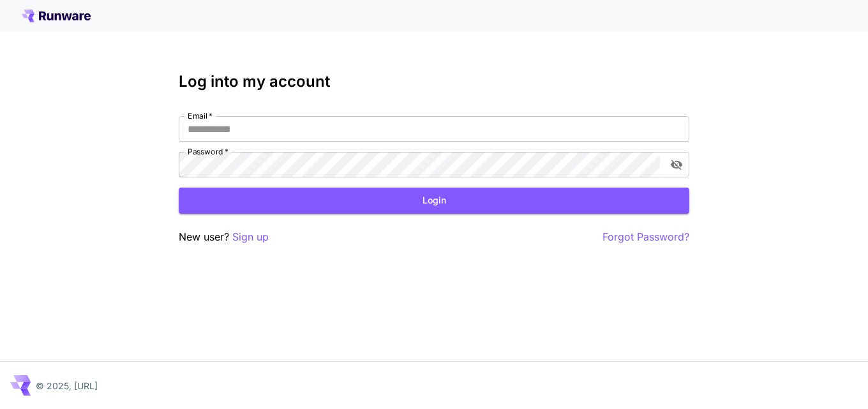  I want to click on button: Forgot Password?, so click(646, 237).